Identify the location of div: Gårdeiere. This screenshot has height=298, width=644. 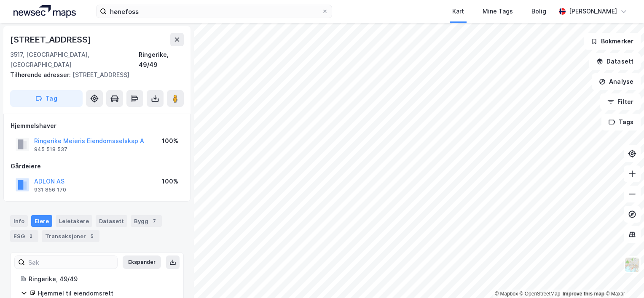
(97, 166).